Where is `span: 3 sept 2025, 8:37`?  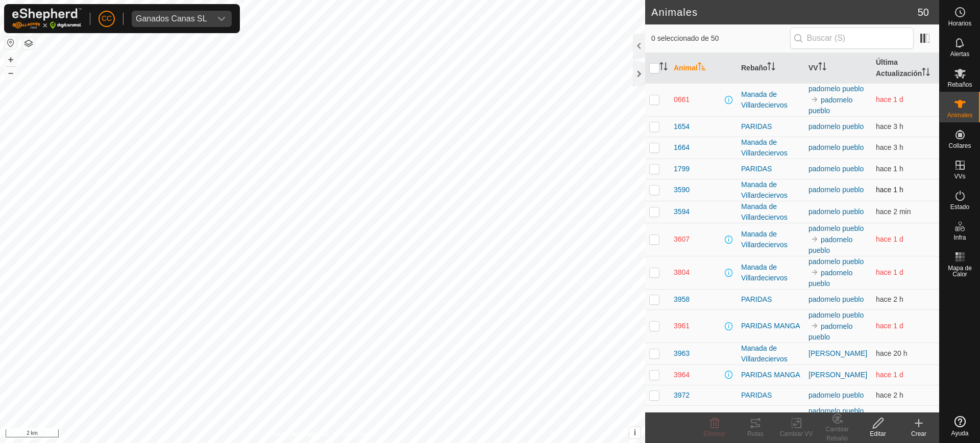
span: 3 sept 2025, 8:37 is located at coordinates (890, 100).